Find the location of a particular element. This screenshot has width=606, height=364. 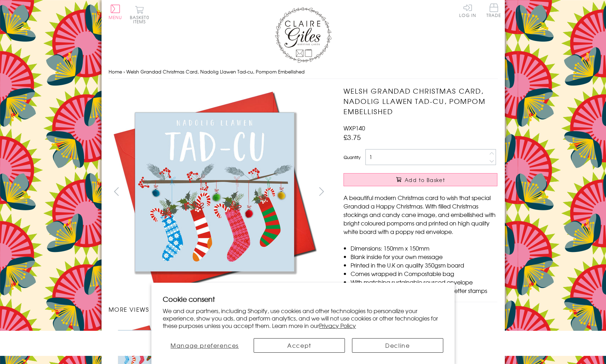

li: Comes wrapped in Compostable bag is located at coordinates (424, 274).